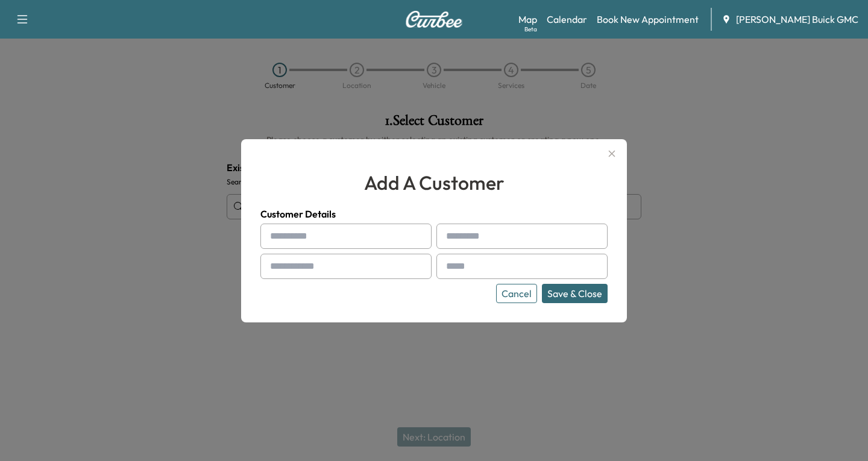 The width and height of the screenshot is (868, 461). Describe the element at coordinates (567, 19) in the screenshot. I see `a: Calendar` at that location.